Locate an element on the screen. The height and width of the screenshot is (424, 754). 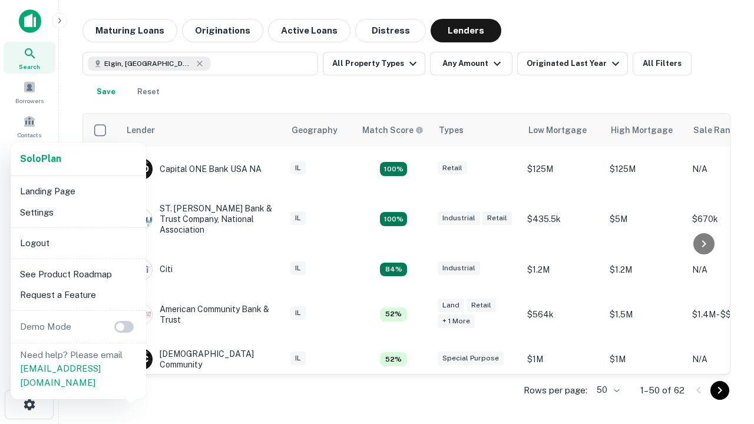
p: Need help? Please email is located at coordinates (78, 369).